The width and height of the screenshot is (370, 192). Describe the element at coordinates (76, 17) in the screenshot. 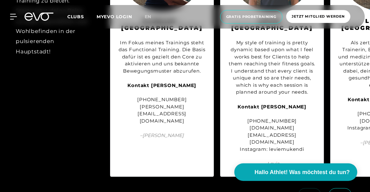

I see `span: Clubs` at that location.